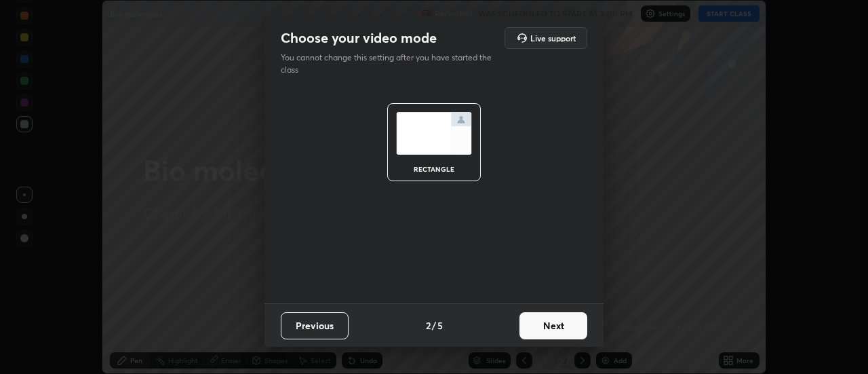 This screenshot has width=868, height=374. Describe the element at coordinates (359, 38) in the screenshot. I see `h2: Choose your video mode` at that location.